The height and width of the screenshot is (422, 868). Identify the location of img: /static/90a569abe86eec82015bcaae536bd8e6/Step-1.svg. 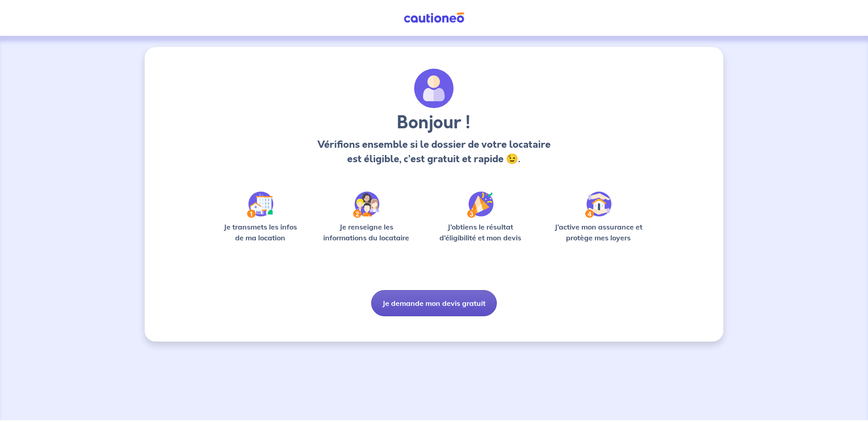
(260, 205).